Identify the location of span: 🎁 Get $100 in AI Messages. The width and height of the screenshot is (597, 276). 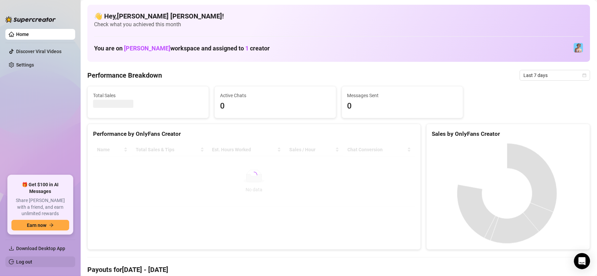
(40, 188).